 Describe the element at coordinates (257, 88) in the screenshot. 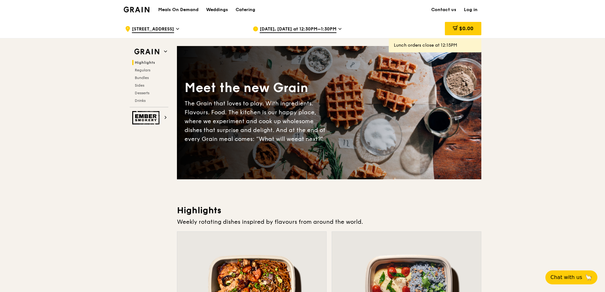

I see `div: Meet the new Grain` at that location.